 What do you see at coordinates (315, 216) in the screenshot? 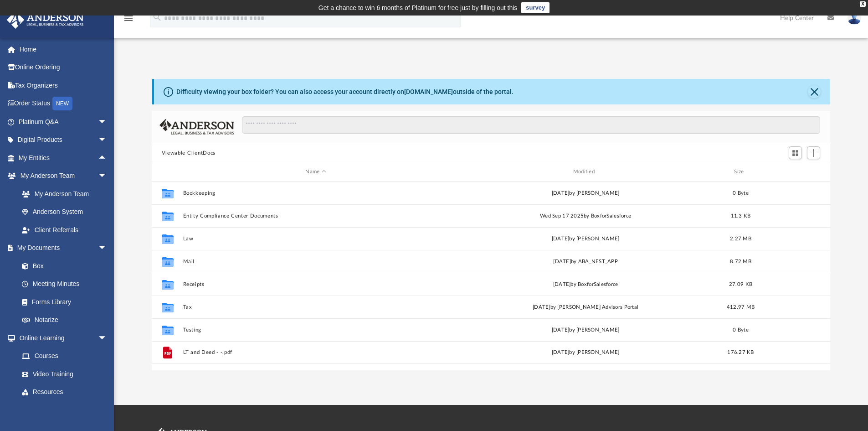
I see `button: Entity Compliance Center Documents` at bounding box center [315, 216].